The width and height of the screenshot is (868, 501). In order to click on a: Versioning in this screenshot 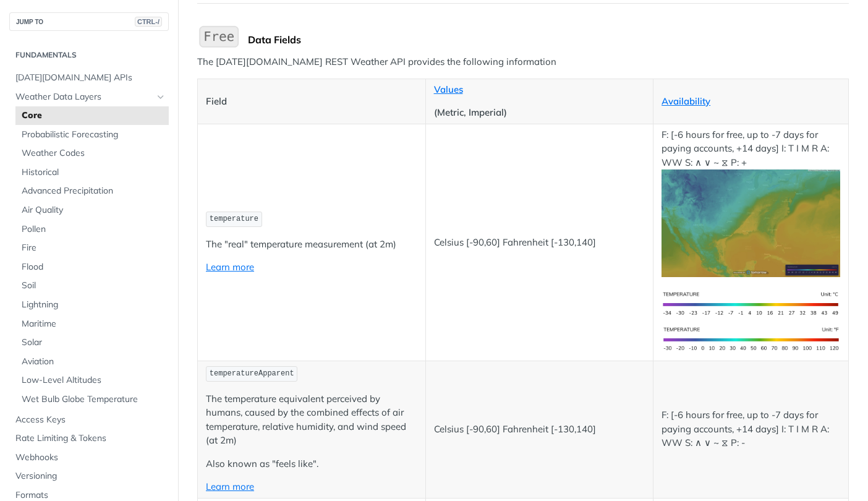, I will do `click(89, 476)`.